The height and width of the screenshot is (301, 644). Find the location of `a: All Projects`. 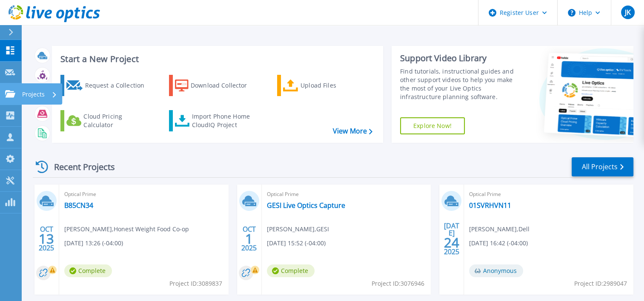

a: All Projects is located at coordinates (602, 167).